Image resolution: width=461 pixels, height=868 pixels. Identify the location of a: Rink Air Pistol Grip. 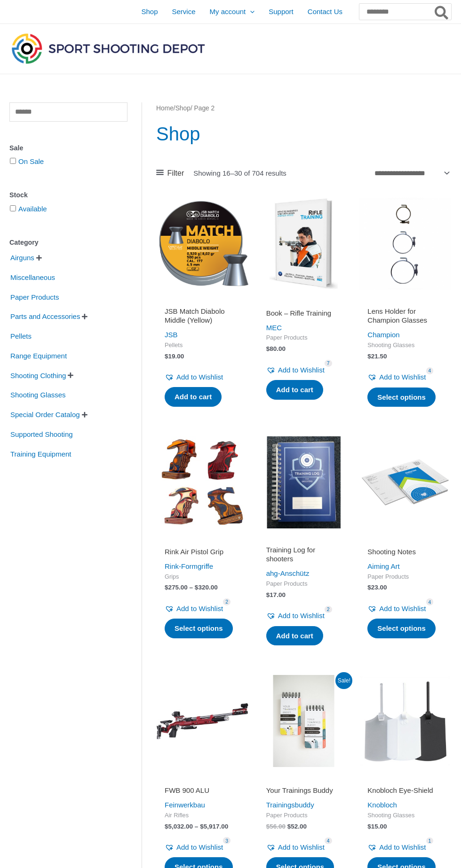
(202, 553).